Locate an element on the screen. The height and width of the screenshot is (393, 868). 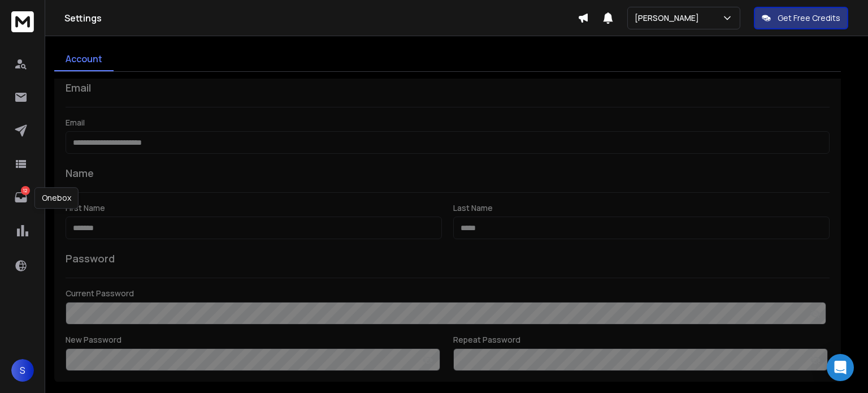
p: 12 is located at coordinates (25, 191).